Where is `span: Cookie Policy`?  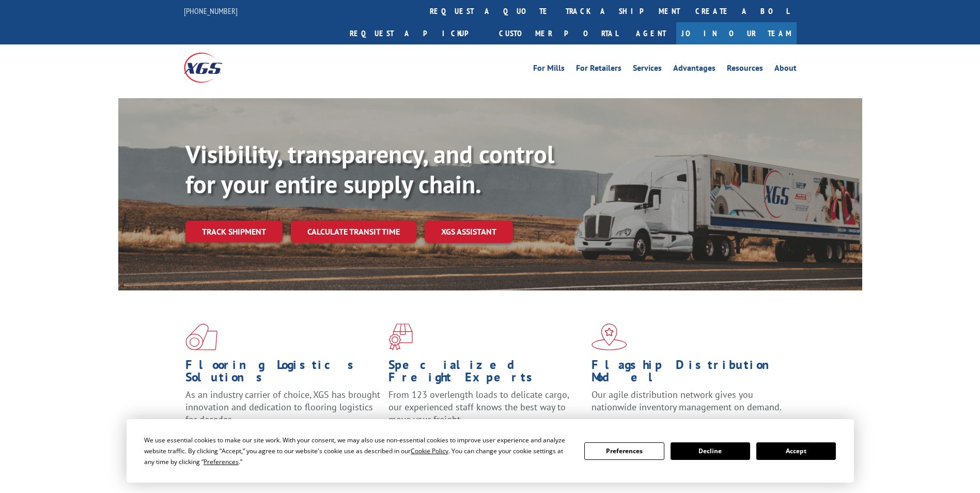
span: Cookie Policy is located at coordinates (429, 451).